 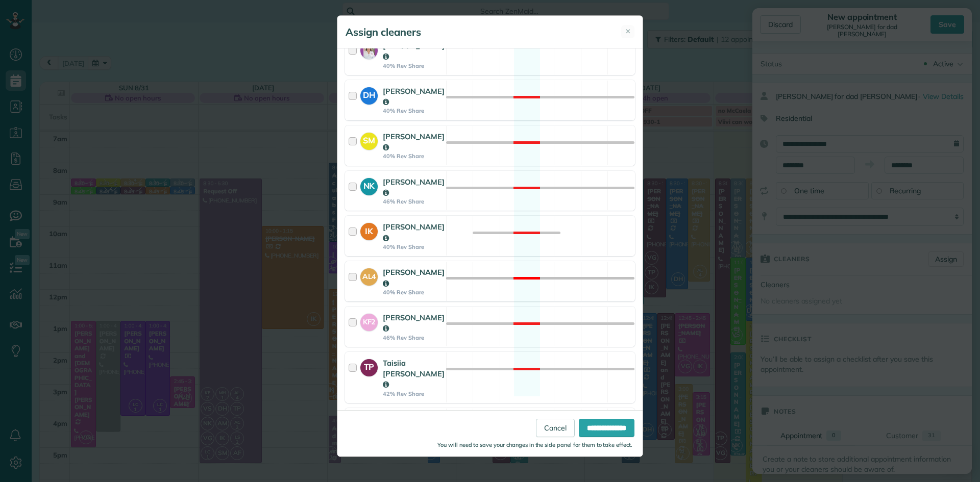 I want to click on strong: 42% Rev Share, so click(x=414, y=394).